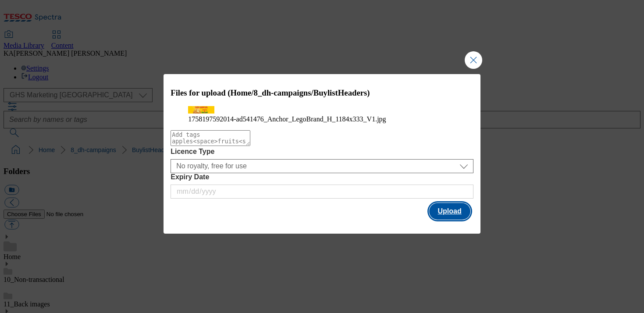  Describe the element at coordinates (322, 177) in the screenshot. I see `label: Expiry Date` at that location.